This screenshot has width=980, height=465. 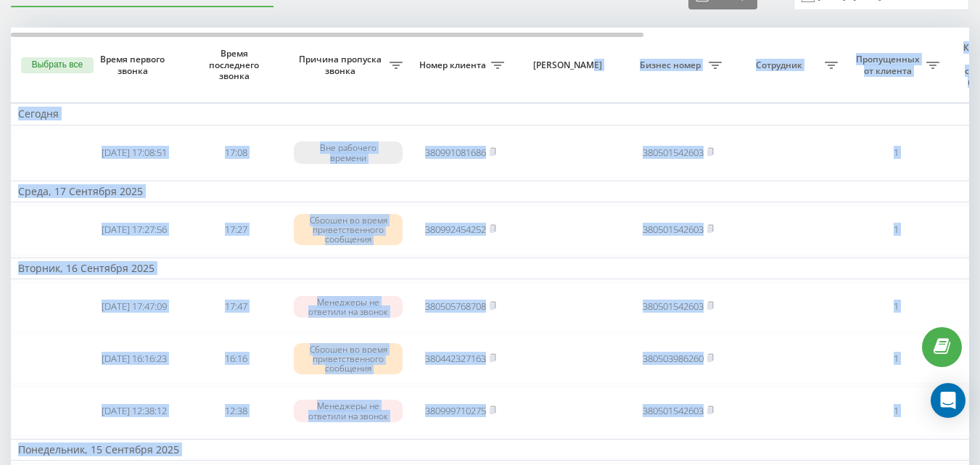 I want to click on button: Выбрать все, so click(x=57, y=65).